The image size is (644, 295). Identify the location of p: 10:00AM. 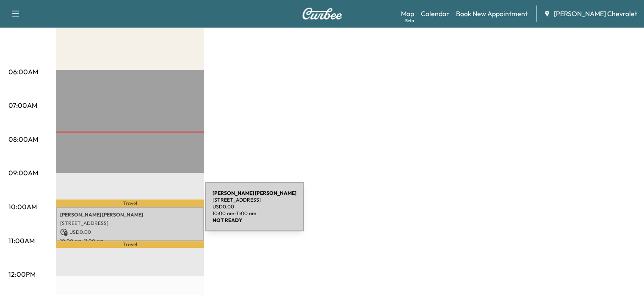
(23, 206).